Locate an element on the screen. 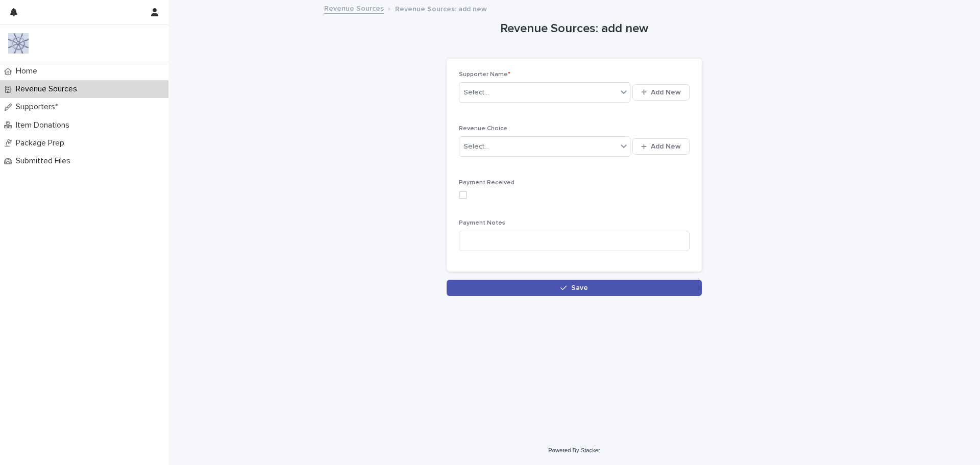  a: Powered By Stacker is located at coordinates (574, 450).